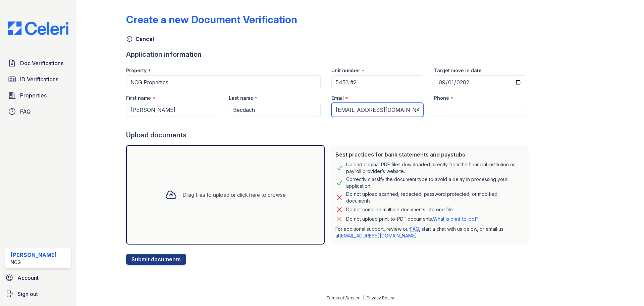 This screenshot has width=644, height=306. What do you see at coordinates (435, 183) in the screenshot?
I see `div: Correctly classify the document type to avoid a delay in processing your application.` at bounding box center [435, 183].